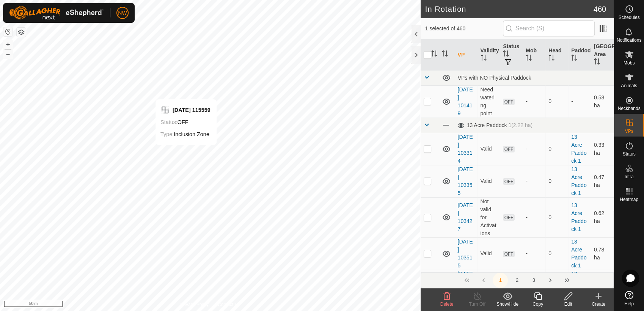  I want to click on span: Animals, so click(629, 86).